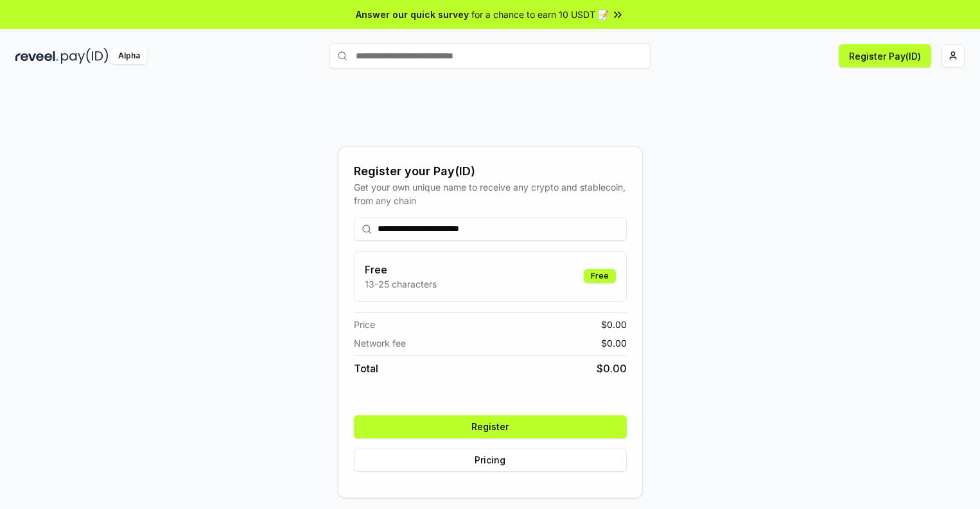 This screenshot has height=509, width=980. I want to click on h3: Free, so click(401, 269).